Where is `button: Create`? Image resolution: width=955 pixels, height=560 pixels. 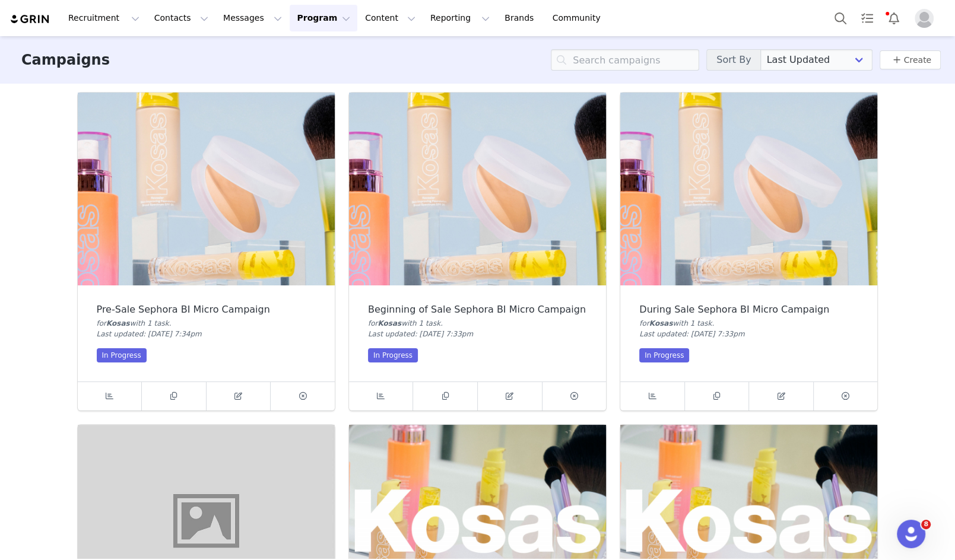
button: Create is located at coordinates (910, 60).